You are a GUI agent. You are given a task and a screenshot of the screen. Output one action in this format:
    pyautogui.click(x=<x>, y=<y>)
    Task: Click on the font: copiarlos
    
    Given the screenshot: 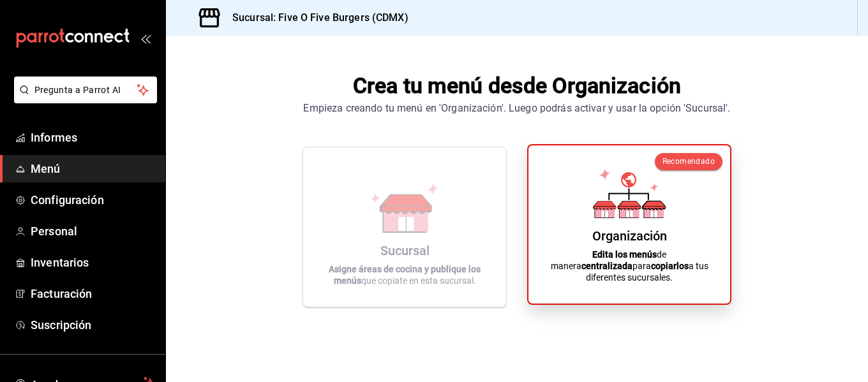 What is the action you would take?
    pyautogui.click(x=669, y=266)
    